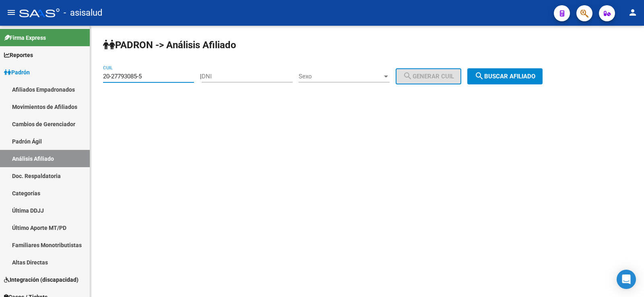 Image resolution: width=644 pixels, height=297 pixels. I want to click on mat-icon: menu, so click(11, 13).